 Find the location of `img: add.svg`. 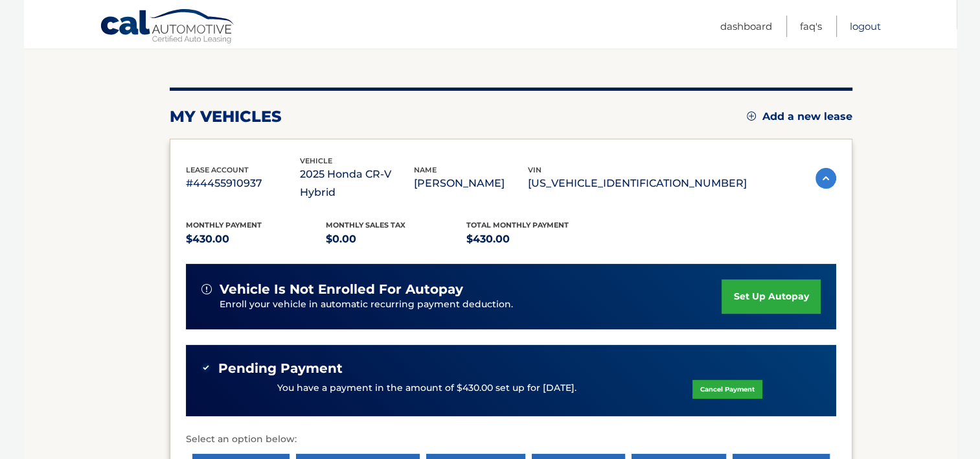

img: add.svg is located at coordinates (752, 116).